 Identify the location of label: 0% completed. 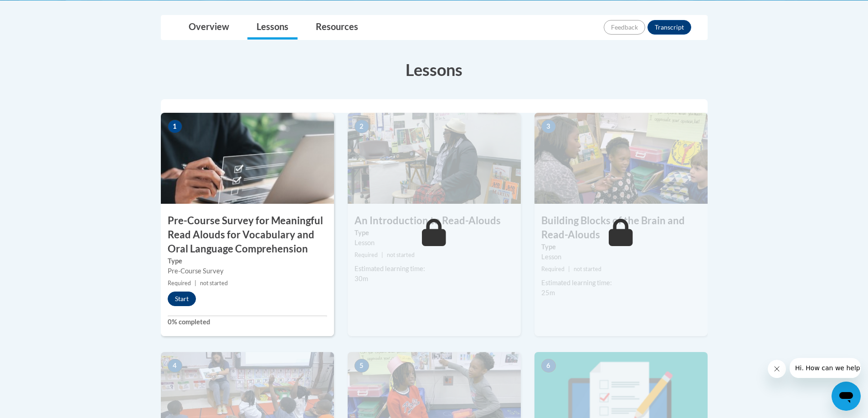
(247, 322).